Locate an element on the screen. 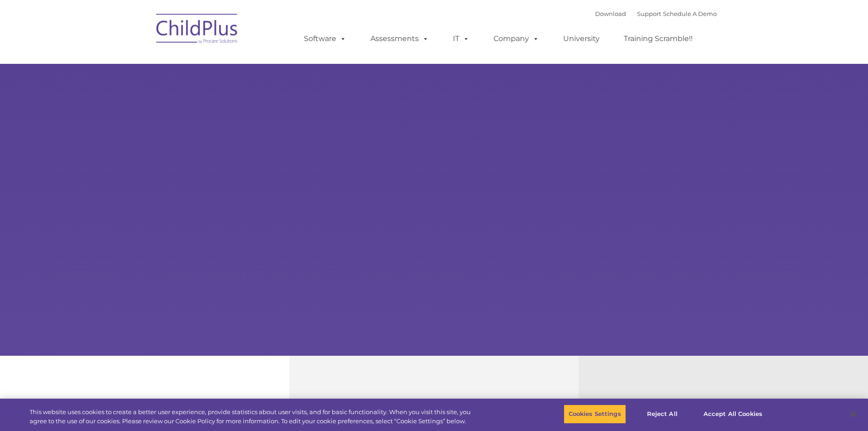  a: Download is located at coordinates (611, 14).